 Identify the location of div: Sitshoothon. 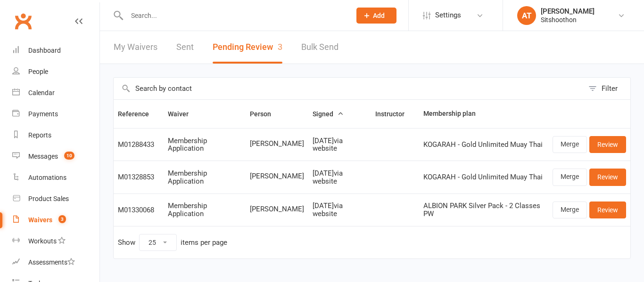
(568, 20).